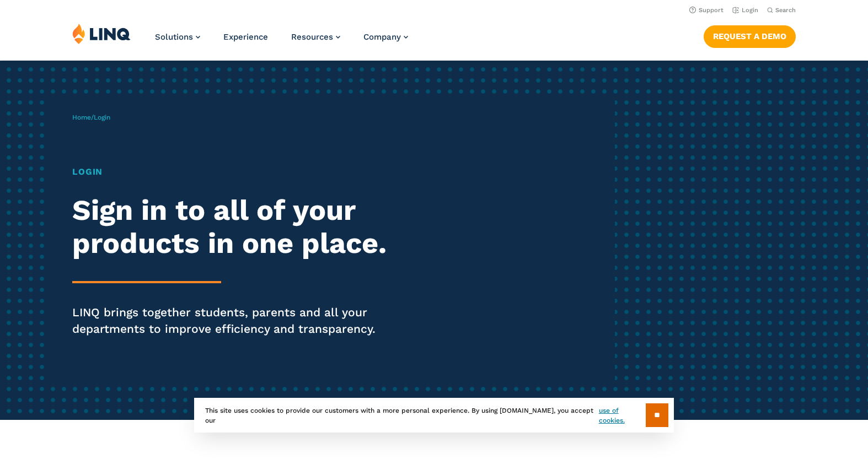 Image resolution: width=868 pixels, height=459 pixels. I want to click on a: Solutions, so click(178, 37).